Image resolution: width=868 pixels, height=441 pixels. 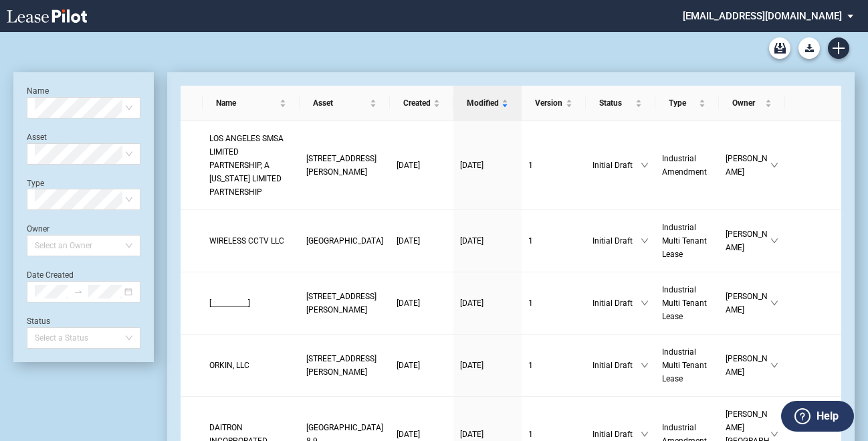 What do you see at coordinates (79, 291) in the screenshot?
I see `span: swap-right` at bounding box center [79, 291].